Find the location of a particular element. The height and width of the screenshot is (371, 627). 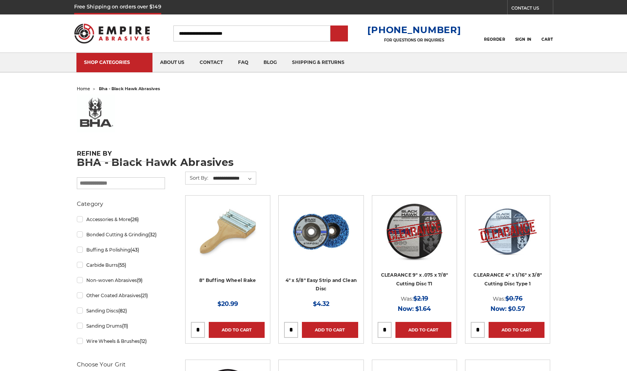

select: Sort By: is located at coordinates (234, 178).